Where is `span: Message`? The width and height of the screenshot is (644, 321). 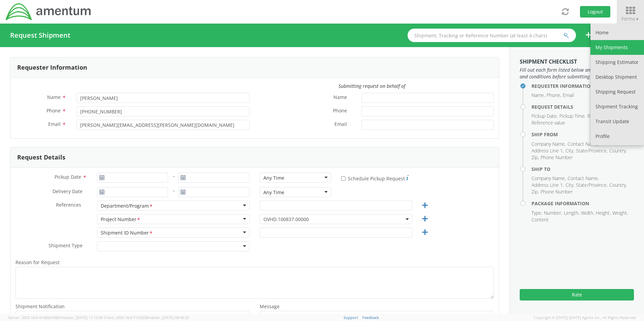
span: Message is located at coordinates (270, 306).